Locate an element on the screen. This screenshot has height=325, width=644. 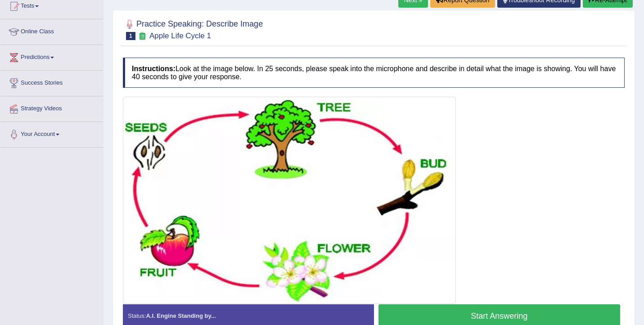
a: Online Class is located at coordinates (52, 30).